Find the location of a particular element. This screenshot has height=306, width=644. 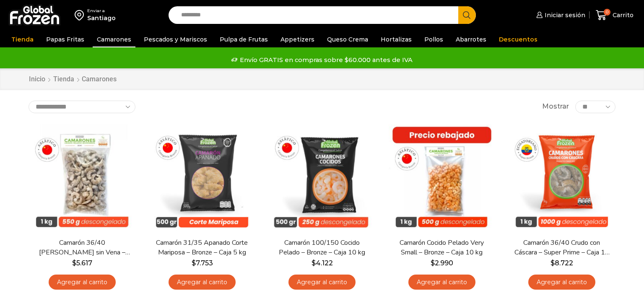

a: 0 Carrito is located at coordinates (615, 15).